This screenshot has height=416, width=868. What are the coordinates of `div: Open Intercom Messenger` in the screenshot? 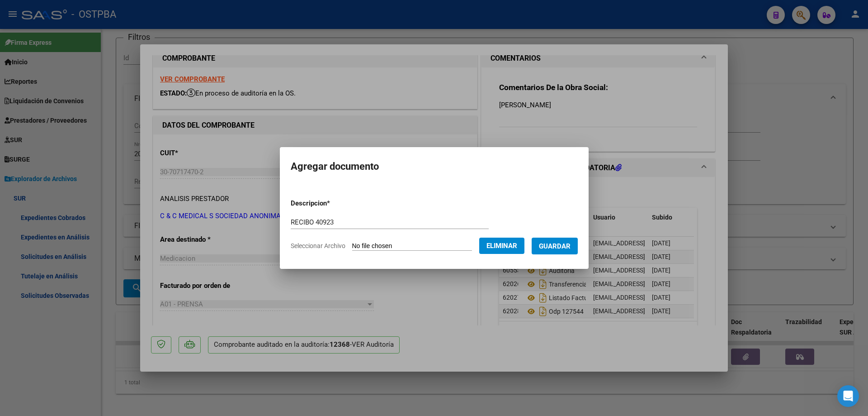 It's located at (848, 396).